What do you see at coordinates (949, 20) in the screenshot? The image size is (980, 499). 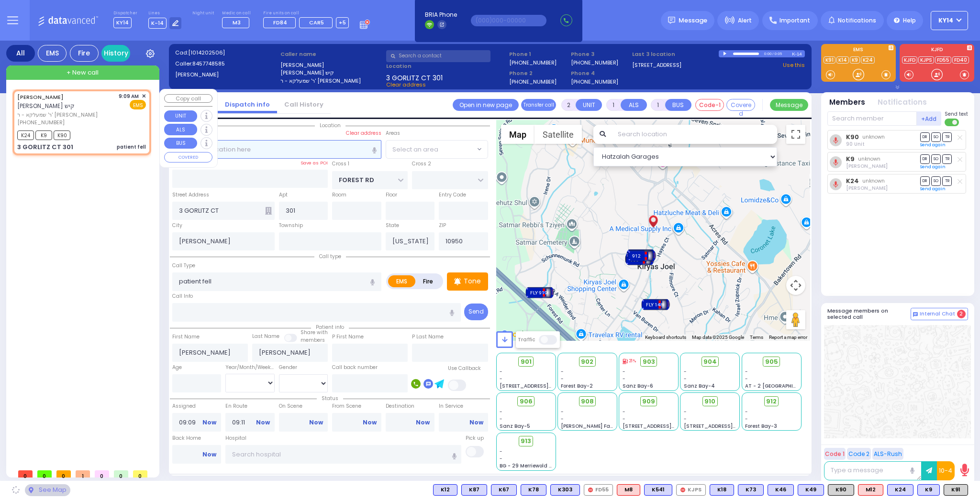 I see `button: KY14` at bounding box center [949, 20].